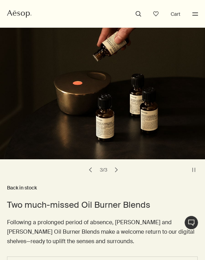 This screenshot has height=260, width=205. Describe the element at coordinates (176, 14) in the screenshot. I see `button: Cart` at that location.